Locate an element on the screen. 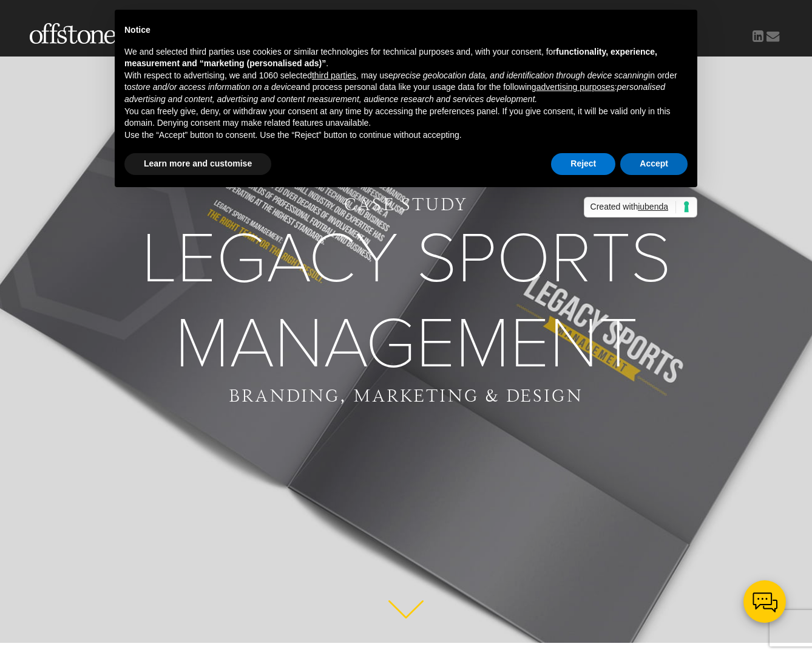  em: precise geolocation data, and identification through device scanning is located at coordinates (521, 76).